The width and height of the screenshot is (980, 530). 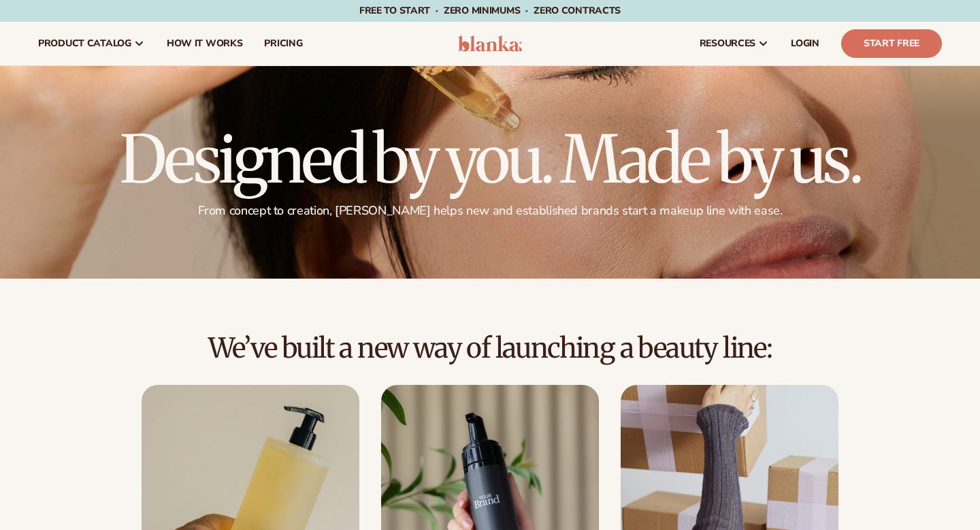 What do you see at coordinates (283, 44) in the screenshot?
I see `span: pricing` at bounding box center [283, 44].